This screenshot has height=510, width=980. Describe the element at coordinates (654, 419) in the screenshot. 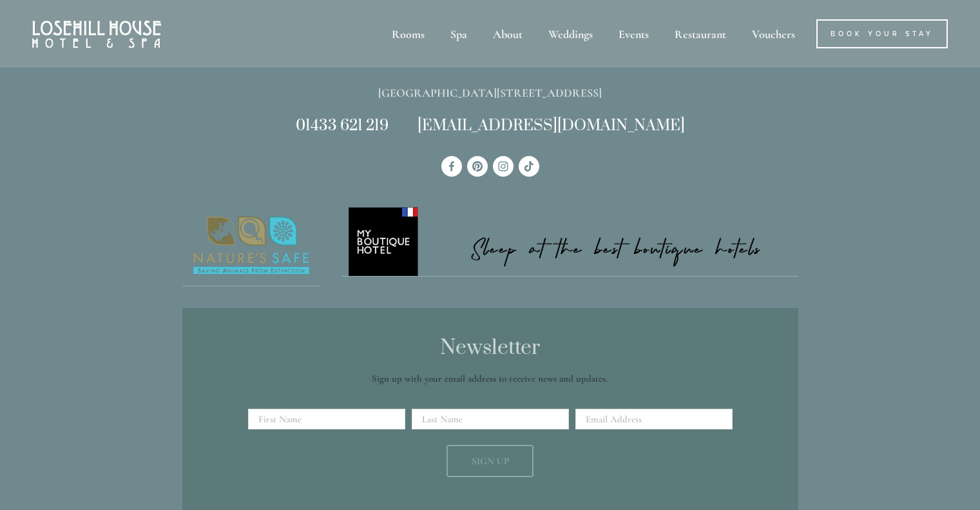

I see `input: Email Address` at that location.